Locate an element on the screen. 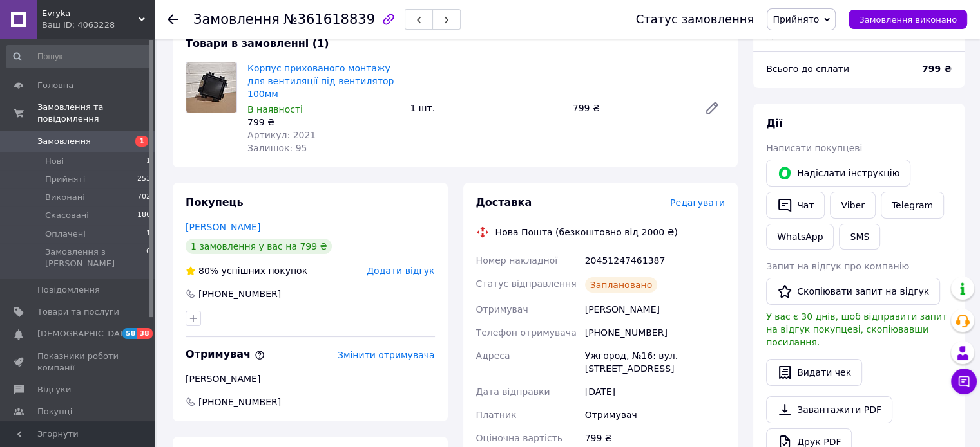 The height and width of the screenshot is (447, 980). span: Дата відправки is located at coordinates (513, 392).